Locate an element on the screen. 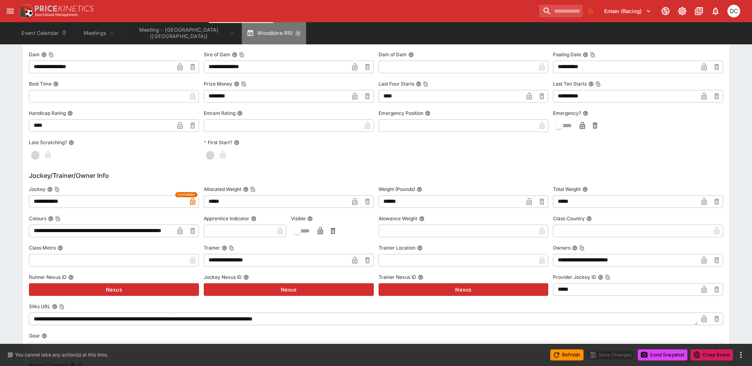  p: Foaling Date is located at coordinates (567, 54).